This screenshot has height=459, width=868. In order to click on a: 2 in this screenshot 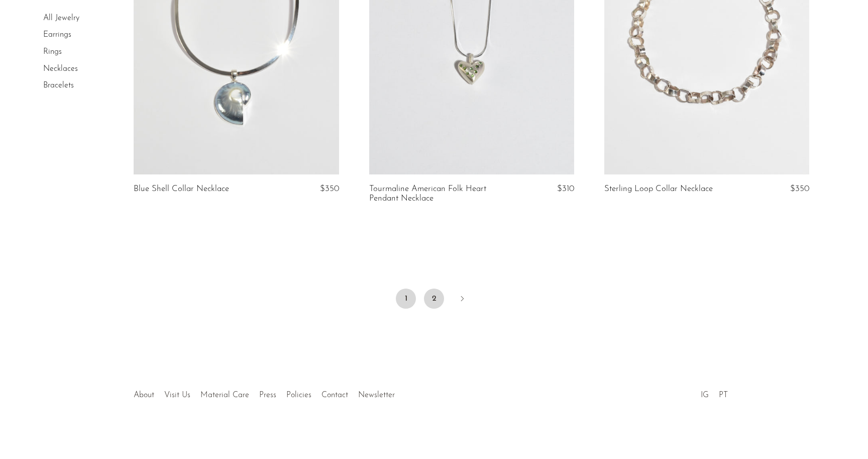, I will do `click(434, 298)`.